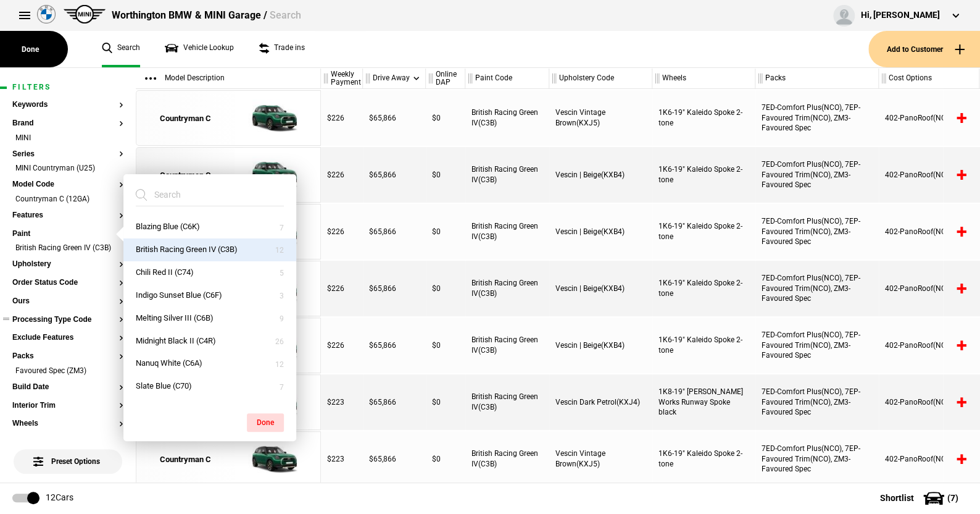 The image size is (980, 514). What do you see at coordinates (68, 245) in the screenshot?
I see `section: PaintBritish Racing Green IV (C3B)` at bounding box center [68, 245].